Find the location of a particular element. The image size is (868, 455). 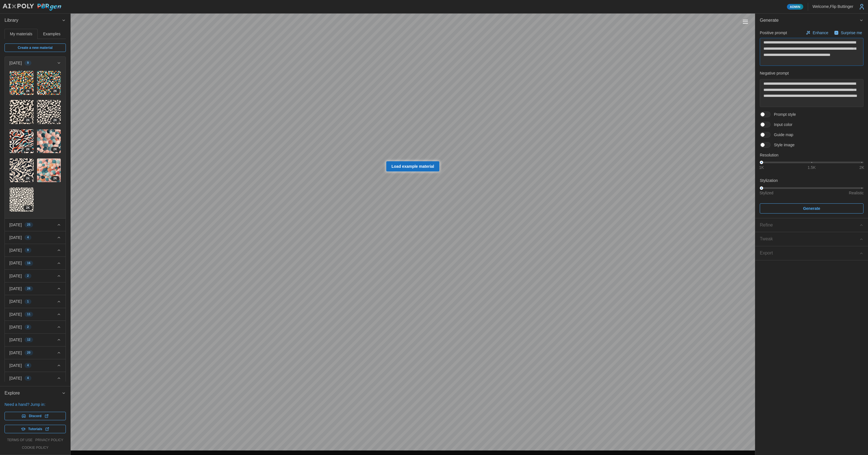

img: FBhce3gvetXTFAlgr9gb is located at coordinates (22, 141).